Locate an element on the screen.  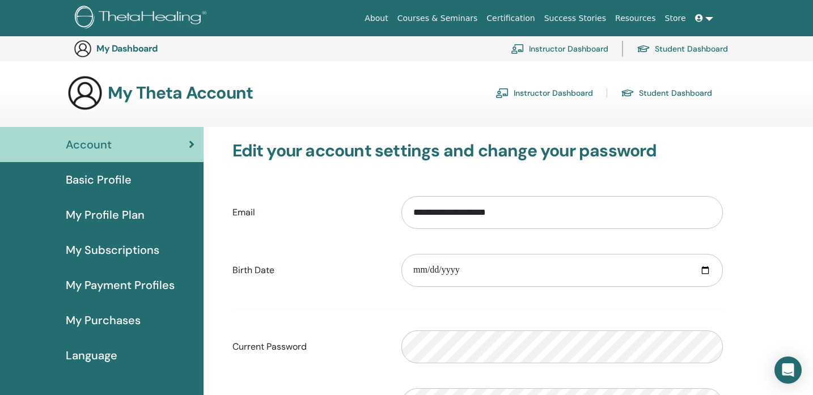
a: Resources is located at coordinates (635, 18).